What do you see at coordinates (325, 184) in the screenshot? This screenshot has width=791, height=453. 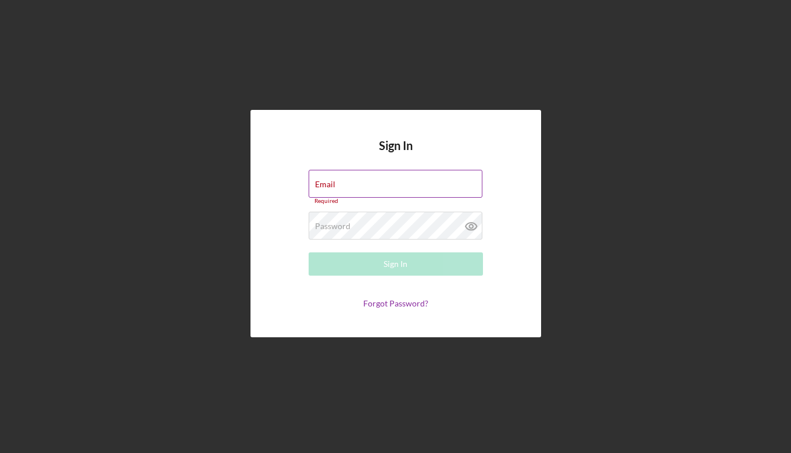 I see `label: Email` at bounding box center [325, 184].